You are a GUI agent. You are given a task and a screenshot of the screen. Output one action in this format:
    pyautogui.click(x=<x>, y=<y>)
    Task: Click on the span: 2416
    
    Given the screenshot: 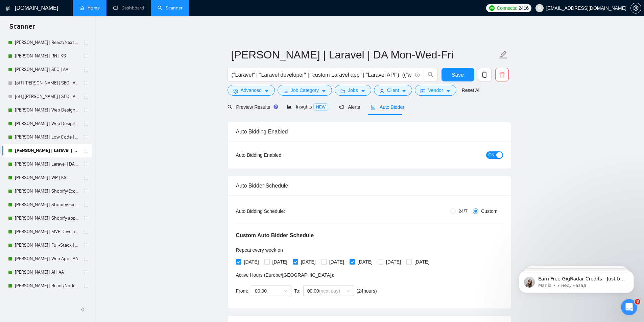 What is the action you would take?
    pyautogui.click(x=524, y=8)
    